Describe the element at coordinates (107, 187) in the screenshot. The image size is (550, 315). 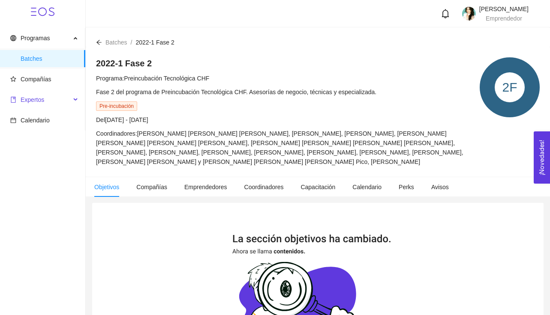
I see `span: Objetivos` at that location.